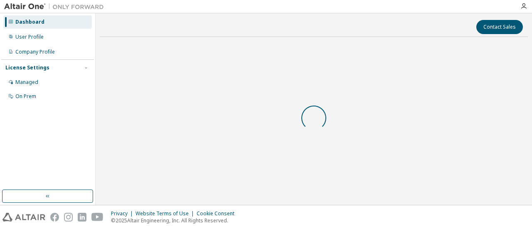 The image size is (532, 229). I want to click on img: Altair One, so click(56, 7).